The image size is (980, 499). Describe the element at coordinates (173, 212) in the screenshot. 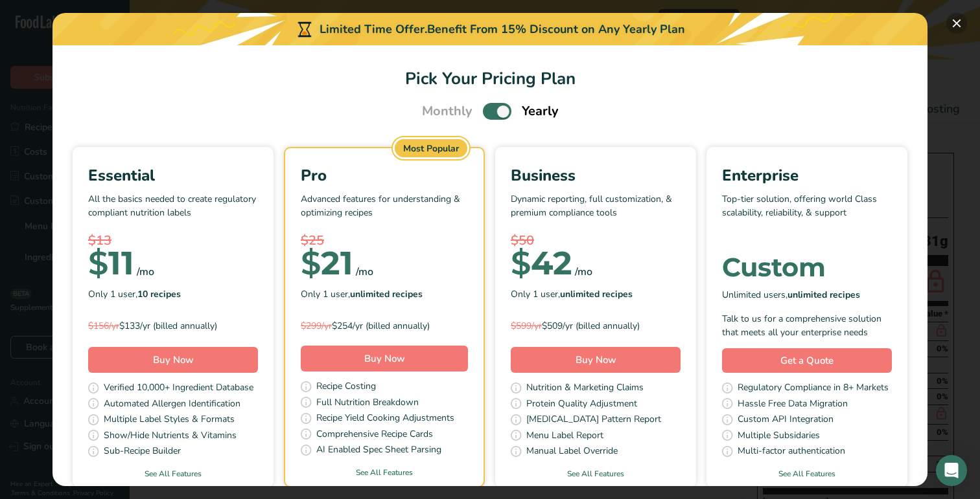

I see `p: All the basics needed to create regulatory compliant nutrition labels` at that location.